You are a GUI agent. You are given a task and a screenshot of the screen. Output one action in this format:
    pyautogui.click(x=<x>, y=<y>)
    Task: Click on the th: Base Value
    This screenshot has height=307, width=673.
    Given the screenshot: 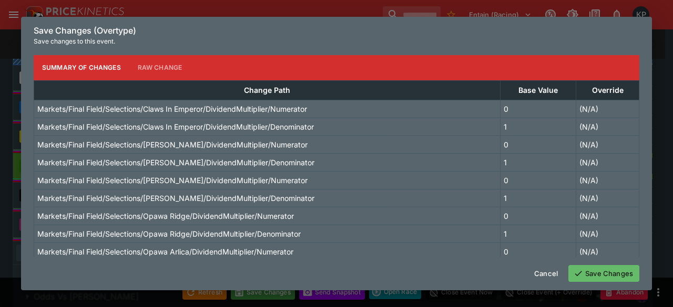 What is the action you would take?
    pyautogui.click(x=538, y=90)
    